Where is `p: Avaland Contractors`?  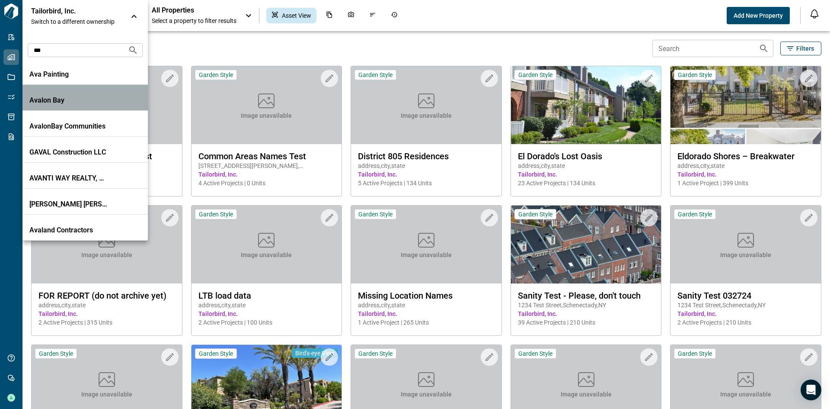 p: Avaland Contractors is located at coordinates (68, 230).